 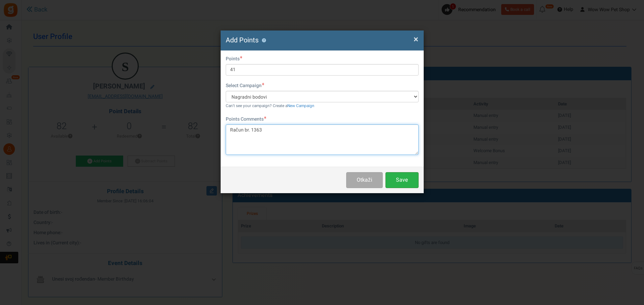 I want to click on label: Select Campaign, so click(x=245, y=86).